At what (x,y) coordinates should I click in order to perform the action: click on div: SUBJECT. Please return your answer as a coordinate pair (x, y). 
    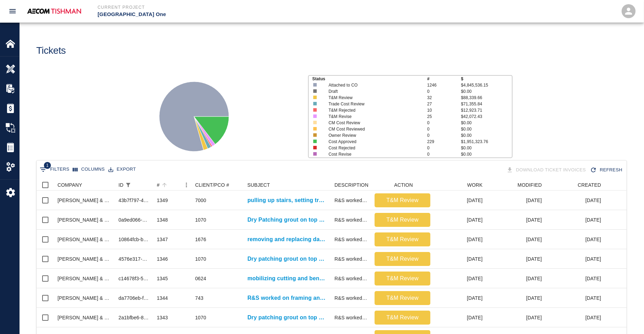
    Looking at the image, I should click on (259, 185).